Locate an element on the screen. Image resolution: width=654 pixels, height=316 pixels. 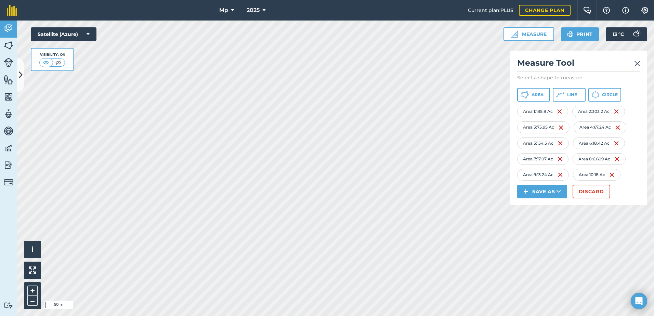
span: Area is located at coordinates (537, 95).